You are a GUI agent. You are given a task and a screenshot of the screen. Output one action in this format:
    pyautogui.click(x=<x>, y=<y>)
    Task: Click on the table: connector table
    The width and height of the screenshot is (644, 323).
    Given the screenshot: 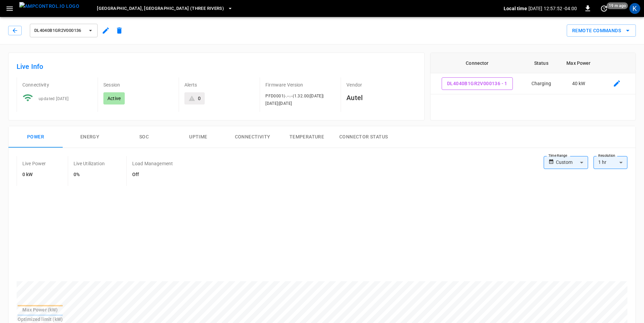 What is the action you would take?
    pyautogui.click(x=533, y=73)
    